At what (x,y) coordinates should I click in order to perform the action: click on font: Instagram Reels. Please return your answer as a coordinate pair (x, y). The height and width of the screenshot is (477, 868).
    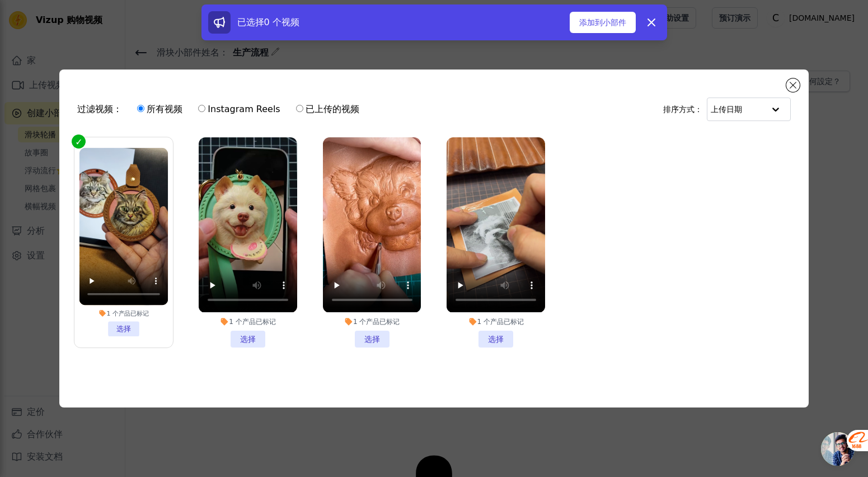
    Looking at the image, I should click on (244, 108).